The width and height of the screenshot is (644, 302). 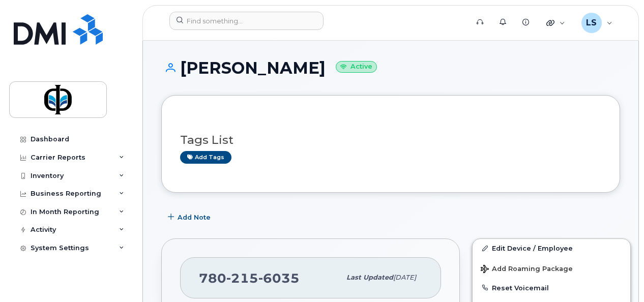 What do you see at coordinates (279, 278) in the screenshot?
I see `span: 6035` at bounding box center [279, 278].